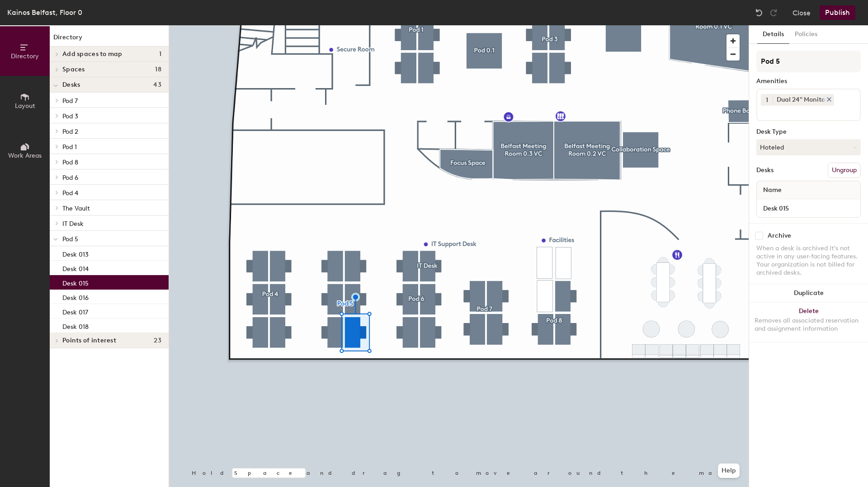  What do you see at coordinates (157, 85) in the screenshot?
I see `span: 43` at bounding box center [157, 85].